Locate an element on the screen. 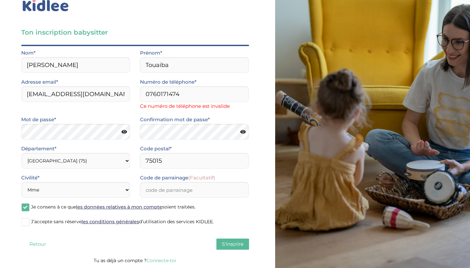 The image size is (470, 268). label: Numéro de téléphone* is located at coordinates (168, 82).